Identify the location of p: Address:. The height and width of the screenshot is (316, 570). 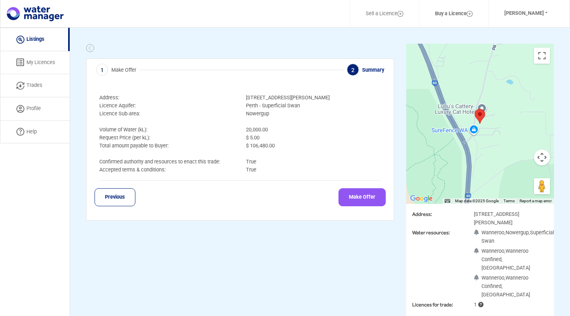
(167, 98).